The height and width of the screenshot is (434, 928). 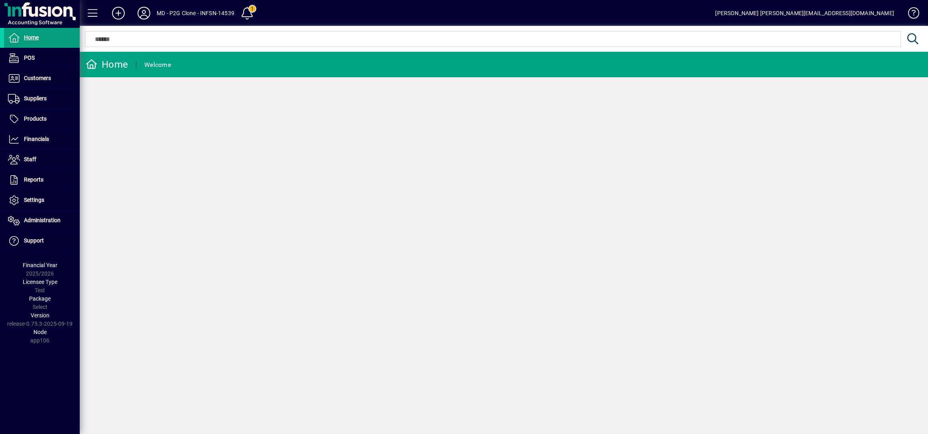 I want to click on span: Home, so click(x=31, y=37).